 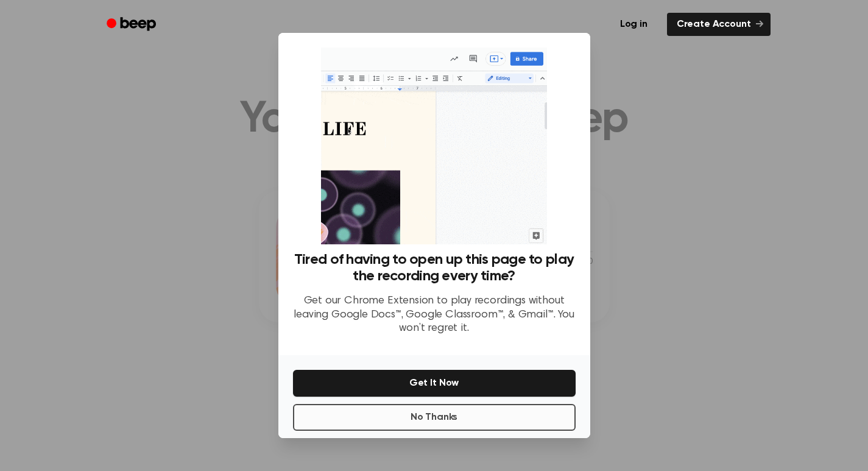 I want to click on a: Beep, so click(x=132, y=24).